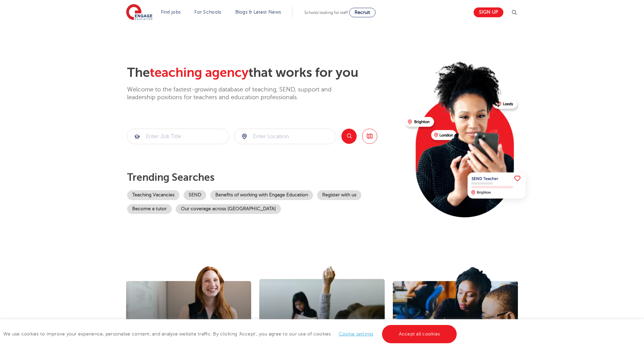 The height and width of the screenshot is (349, 644). I want to click on p: Welcome to the fastest-growing database of teaching, SEND, support and leadership positions for t..., so click(239, 93).